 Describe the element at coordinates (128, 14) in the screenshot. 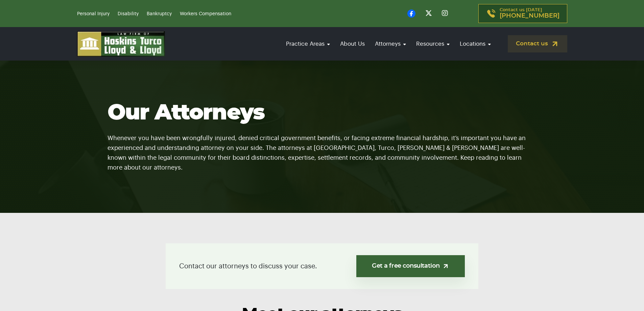

I see `a: Disability` at that location.